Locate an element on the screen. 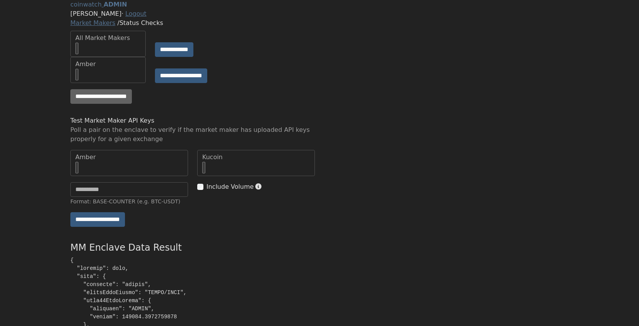 This screenshot has height=326, width=639. h4: MM Enclave Data Result is located at coordinates (193, 247).